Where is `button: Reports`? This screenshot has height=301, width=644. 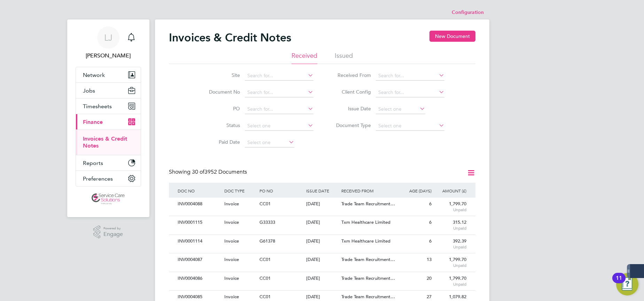 button: Reports is located at coordinates (109, 163).